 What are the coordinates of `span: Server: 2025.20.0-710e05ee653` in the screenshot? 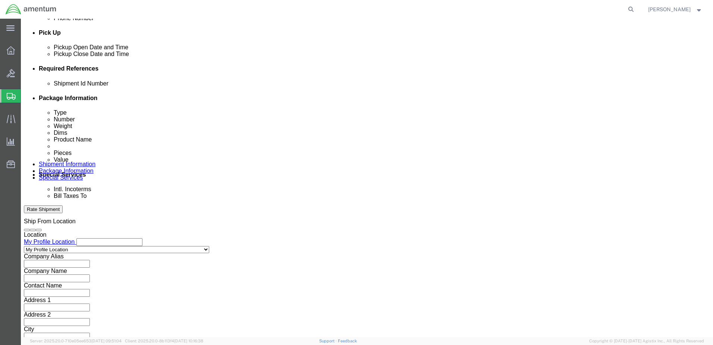 It's located at (76, 341).